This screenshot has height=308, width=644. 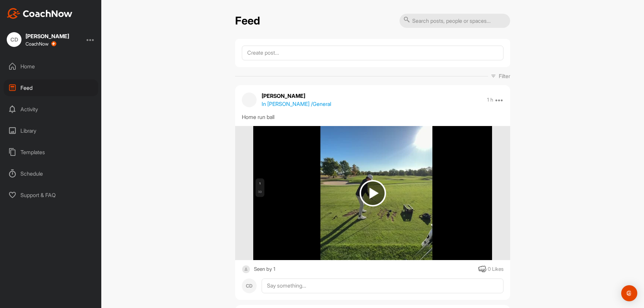 I want to click on div: Support & FAQ, so click(x=51, y=195).